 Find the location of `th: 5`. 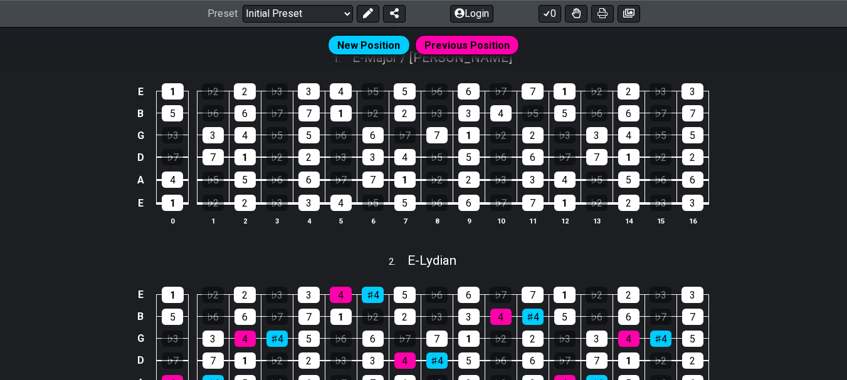

th: 5 is located at coordinates (340, 221).